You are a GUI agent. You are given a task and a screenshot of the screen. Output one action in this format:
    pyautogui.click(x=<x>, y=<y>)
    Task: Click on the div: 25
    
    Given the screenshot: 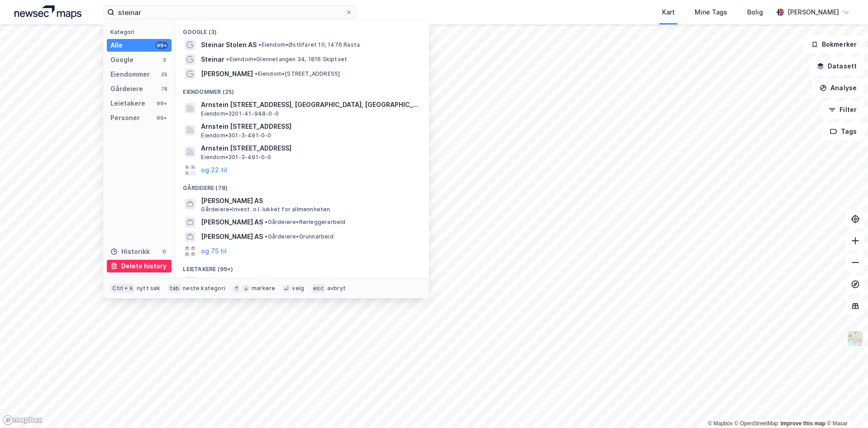 What is the action you would take?
    pyautogui.click(x=164, y=74)
    